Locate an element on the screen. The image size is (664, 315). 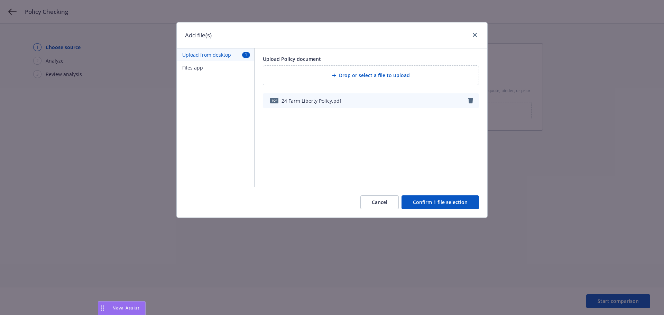
span: 24 Farm Liberty Policy.pdf is located at coordinates (311, 101).